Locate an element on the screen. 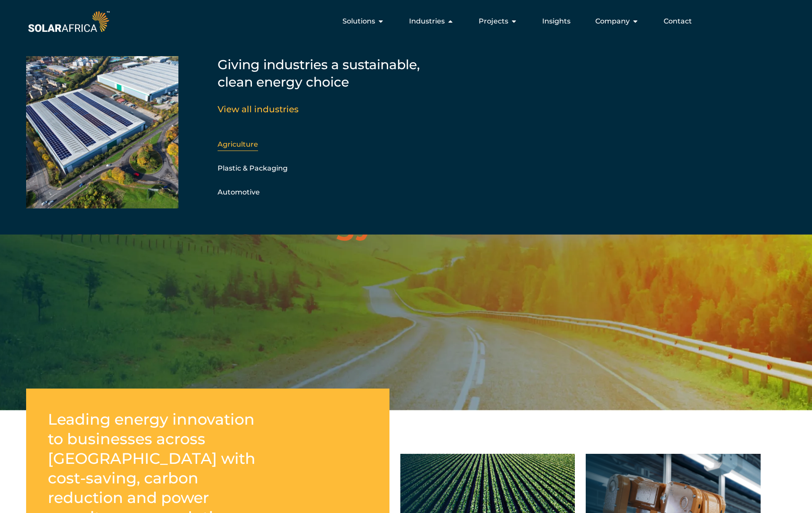 This screenshot has height=513, width=812. span: Projects is located at coordinates (493, 21).